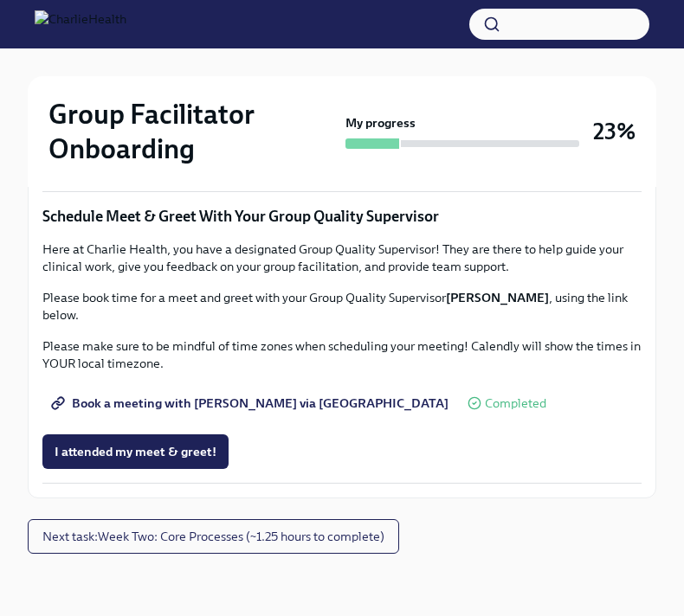 The width and height of the screenshot is (684, 616). Describe the element at coordinates (80, 24) in the screenshot. I see `img: CharlieHealth` at that location.